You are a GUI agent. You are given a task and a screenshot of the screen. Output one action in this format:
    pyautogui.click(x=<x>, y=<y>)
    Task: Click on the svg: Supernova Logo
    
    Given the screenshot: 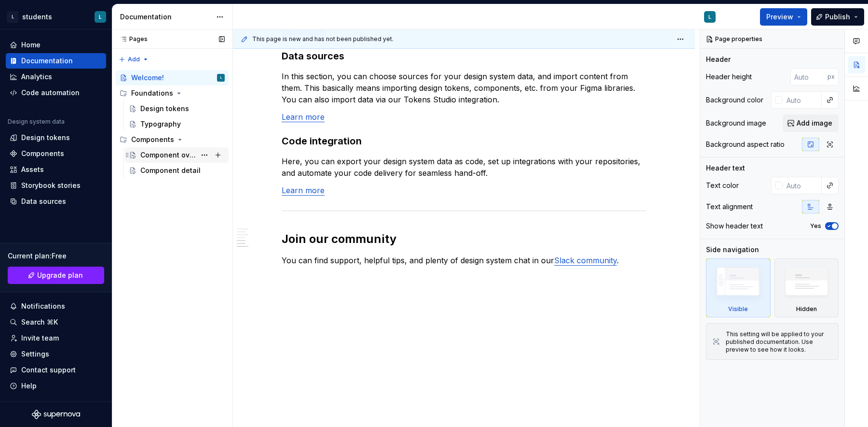 What is the action you would take?
    pyautogui.click(x=56, y=414)
    